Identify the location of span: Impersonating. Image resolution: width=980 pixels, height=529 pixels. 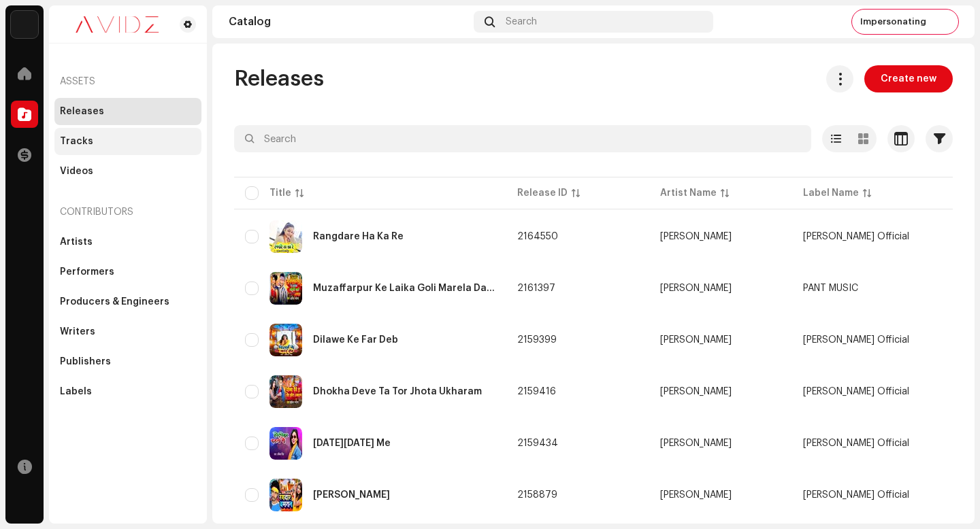
(893, 22).